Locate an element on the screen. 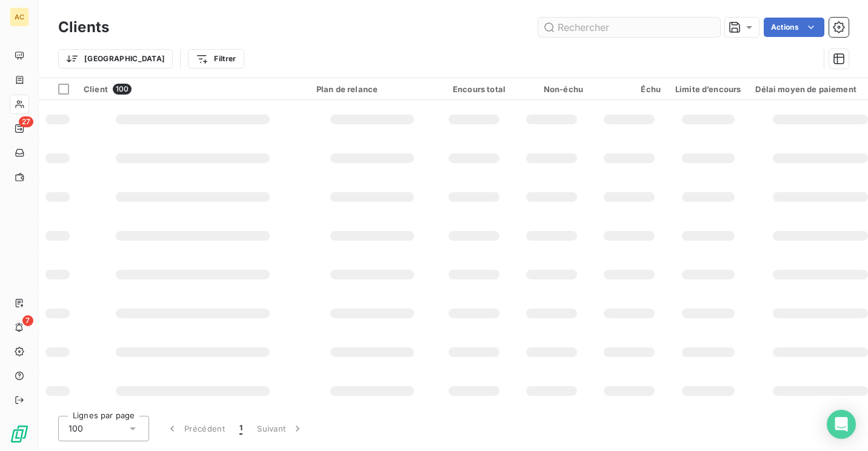  div: Limite d’encours is located at coordinates (708, 89).